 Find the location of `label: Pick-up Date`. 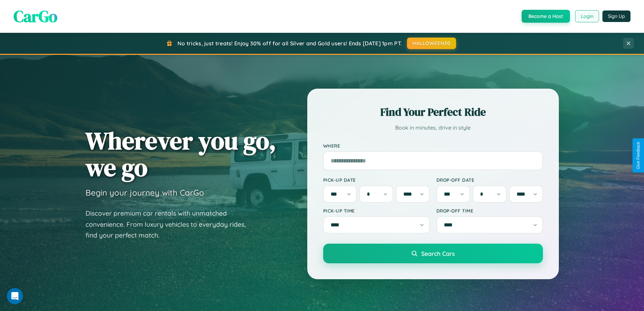

label: Pick-up Date is located at coordinates (376, 180).